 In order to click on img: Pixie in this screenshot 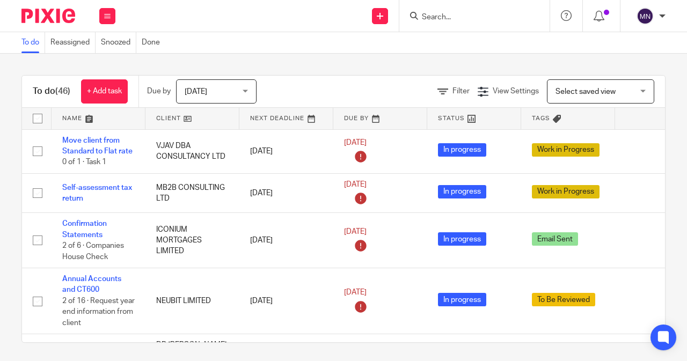, I will do `click(48, 16)`.